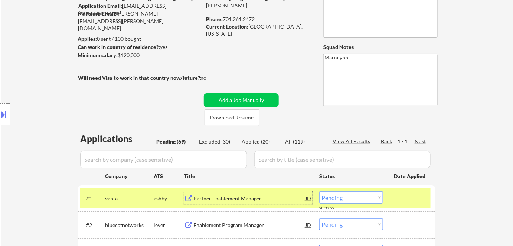 This screenshot has height=246, width=513. I want to click on div: Excluded (30), so click(218, 142).